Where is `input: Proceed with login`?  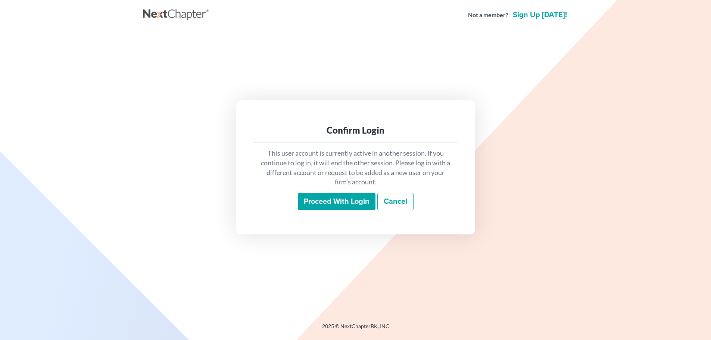
input: Proceed with login is located at coordinates (337, 202).